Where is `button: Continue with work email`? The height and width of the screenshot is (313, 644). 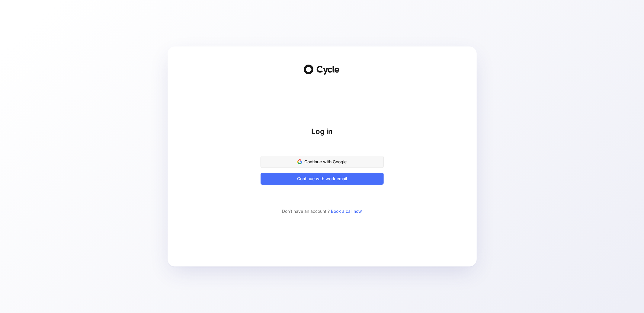
button: Continue with work email is located at coordinates (322, 179).